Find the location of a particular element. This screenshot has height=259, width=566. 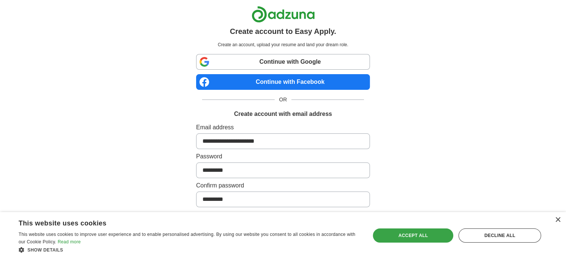

a: Continue with Google is located at coordinates (283, 62).